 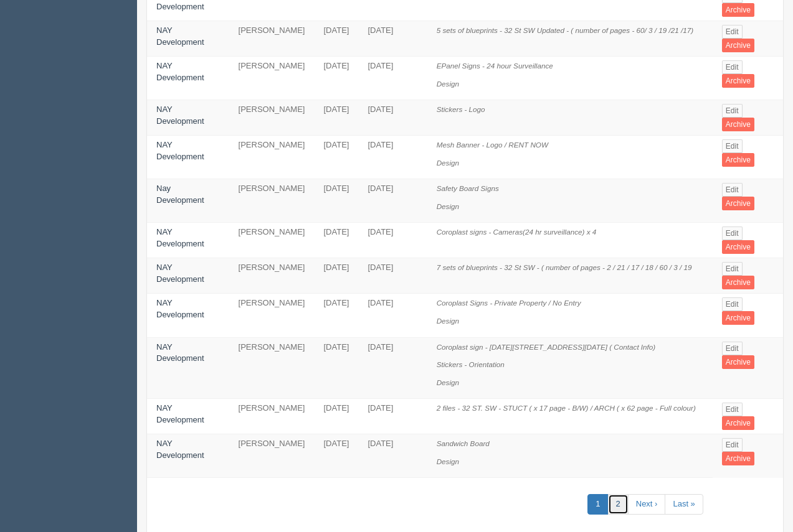 I want to click on i: Mesh Banner - Logo / RENT NOW, so click(x=492, y=144).